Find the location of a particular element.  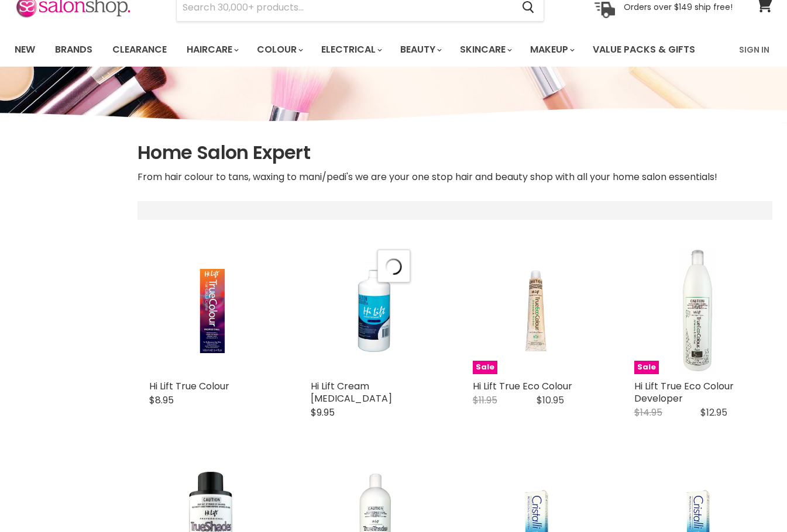

a: Electrical is located at coordinates (351, 50).